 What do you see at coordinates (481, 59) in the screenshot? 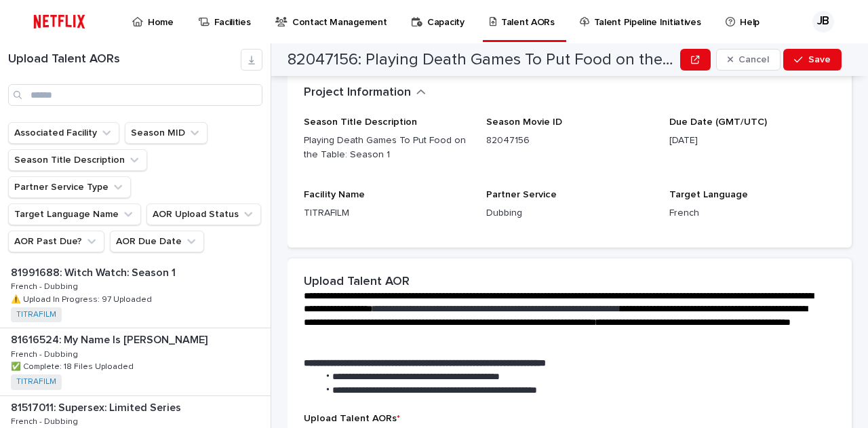
I see `h2: 82047156: Playing Death Games To Put Food on the Table: Season 1` at bounding box center [481, 59].